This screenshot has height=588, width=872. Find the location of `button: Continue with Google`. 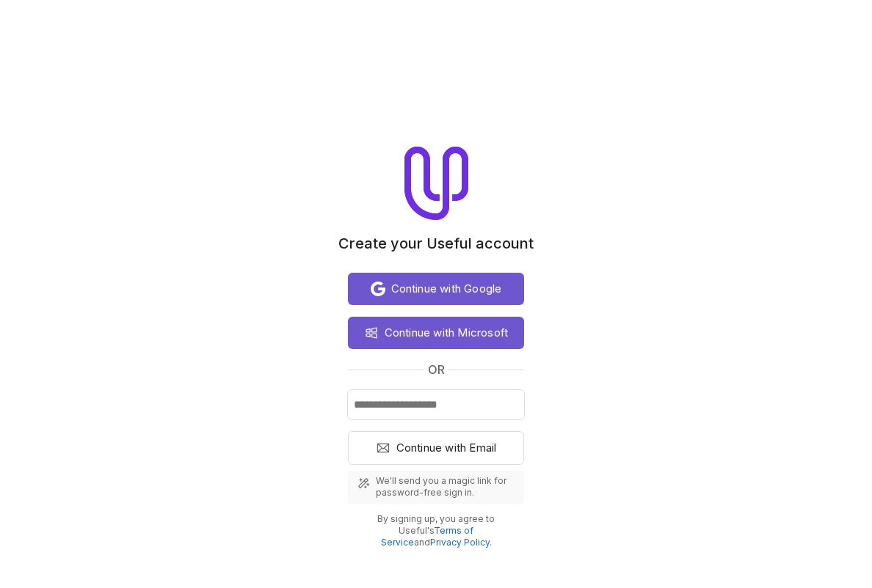

button: Continue with Google is located at coordinates (436, 289).